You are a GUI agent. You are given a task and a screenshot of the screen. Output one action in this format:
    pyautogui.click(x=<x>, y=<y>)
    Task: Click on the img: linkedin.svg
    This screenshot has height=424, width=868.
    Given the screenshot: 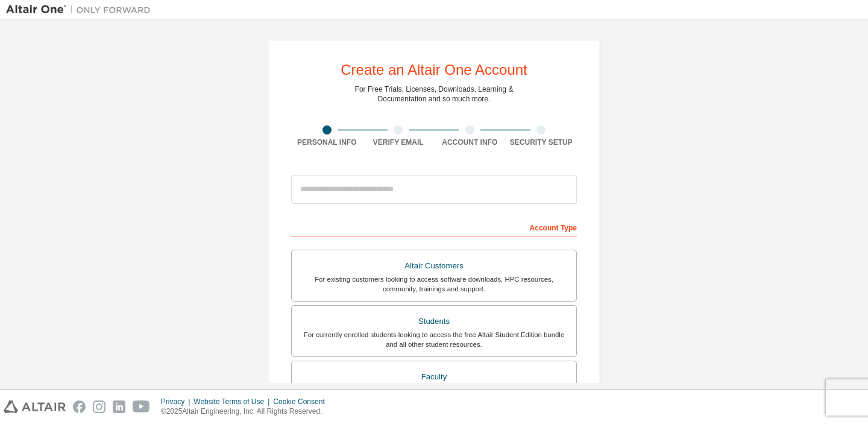 What is the action you would take?
    pyautogui.click(x=119, y=407)
    